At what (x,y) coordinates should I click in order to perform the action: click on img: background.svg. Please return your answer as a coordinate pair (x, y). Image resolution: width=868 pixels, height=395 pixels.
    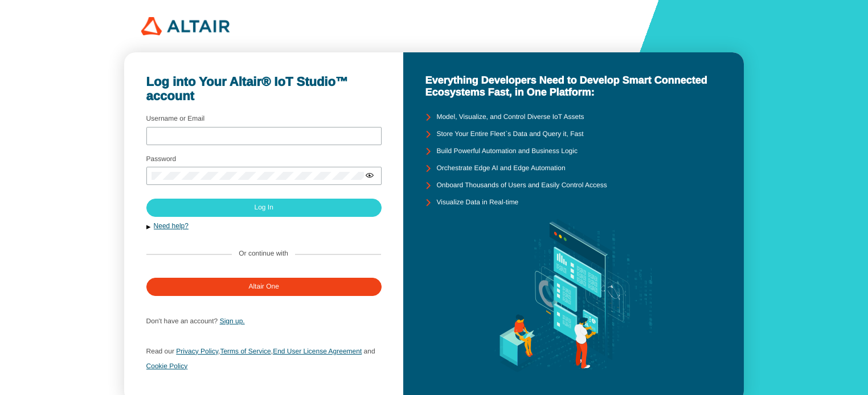
    Looking at the image, I should click on (574, 296).